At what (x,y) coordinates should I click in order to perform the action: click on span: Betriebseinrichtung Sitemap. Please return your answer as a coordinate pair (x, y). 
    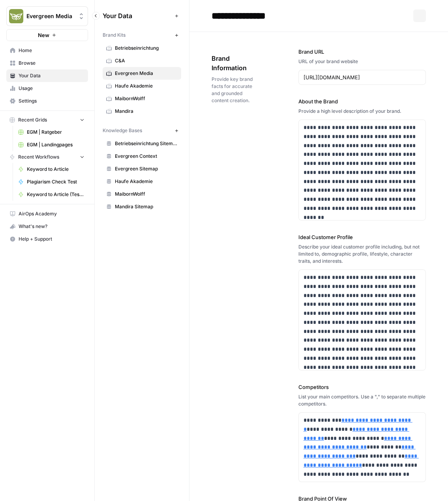
    Looking at the image, I should click on (146, 144).